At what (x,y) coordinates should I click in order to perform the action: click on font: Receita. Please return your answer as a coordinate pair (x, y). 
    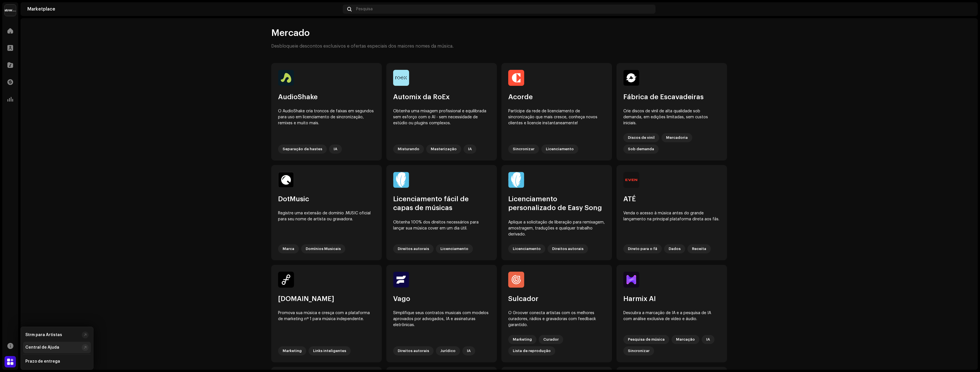
    Looking at the image, I should click on (699, 248).